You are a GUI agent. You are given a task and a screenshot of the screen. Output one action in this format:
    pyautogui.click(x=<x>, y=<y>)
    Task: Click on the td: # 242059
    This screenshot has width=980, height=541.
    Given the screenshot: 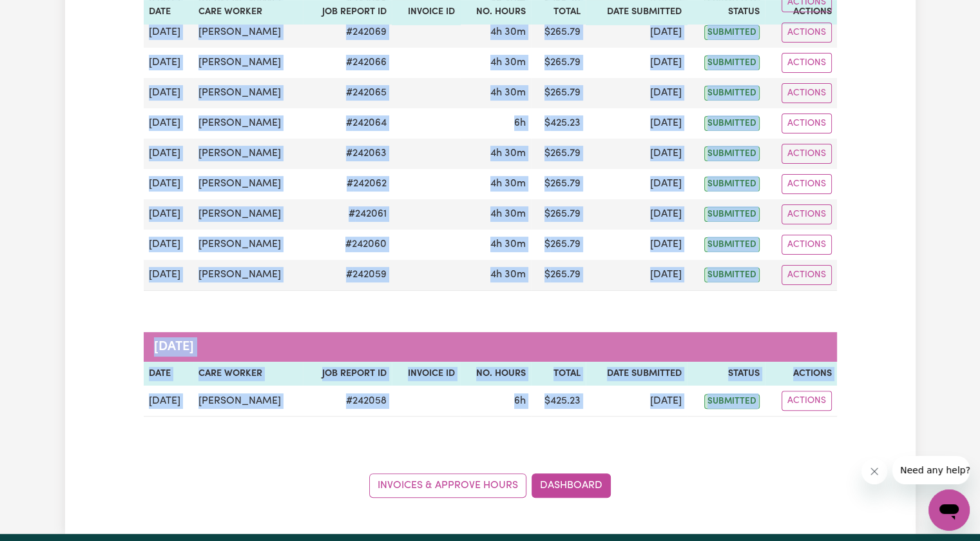 What is the action you would take?
    pyautogui.click(x=347, y=275)
    